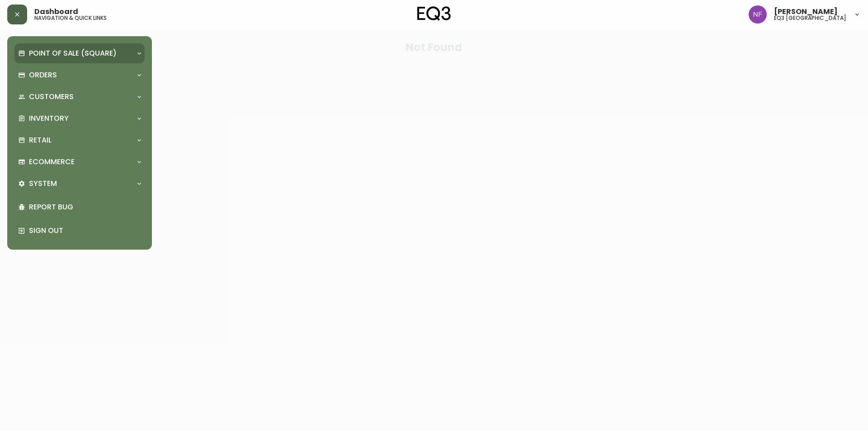 The width and height of the screenshot is (868, 431). What do you see at coordinates (85, 207) in the screenshot?
I see `p: Report Bug` at bounding box center [85, 207].